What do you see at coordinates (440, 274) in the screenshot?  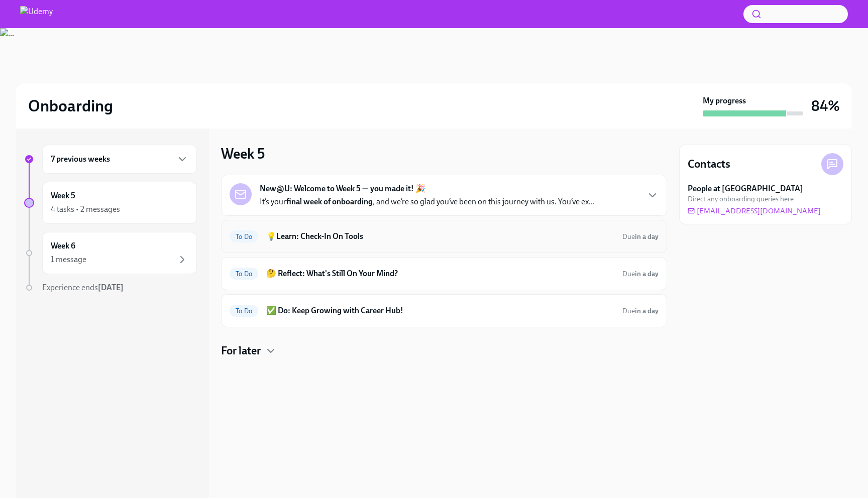 I see `h6: 🤔 Reflect: What's Still On Your Mind?` at bounding box center [440, 274].